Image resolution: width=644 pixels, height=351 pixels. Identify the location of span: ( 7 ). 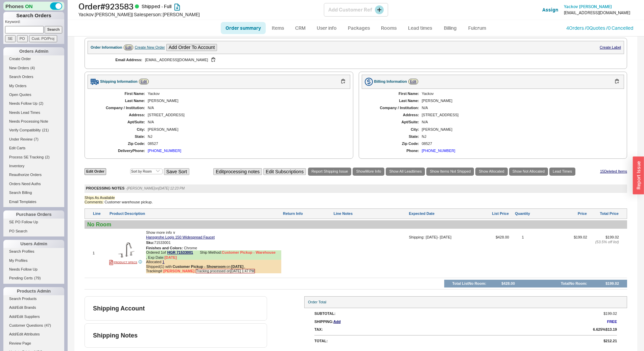
(36, 139).